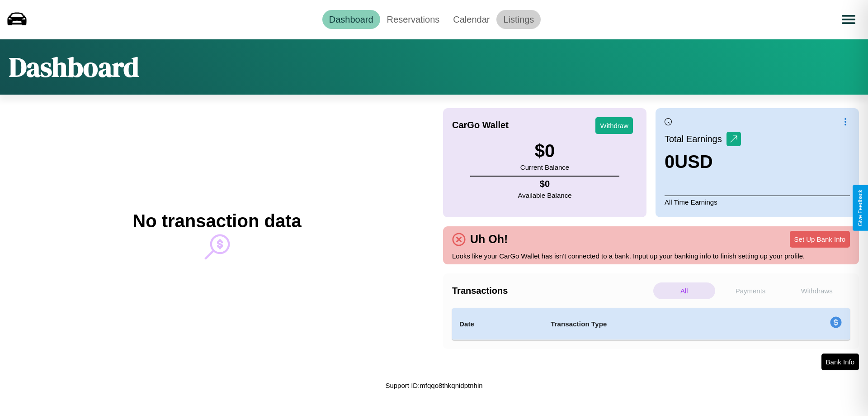  What do you see at coordinates (498, 324) in the screenshot?
I see `h4: Date` at bounding box center [498, 324].